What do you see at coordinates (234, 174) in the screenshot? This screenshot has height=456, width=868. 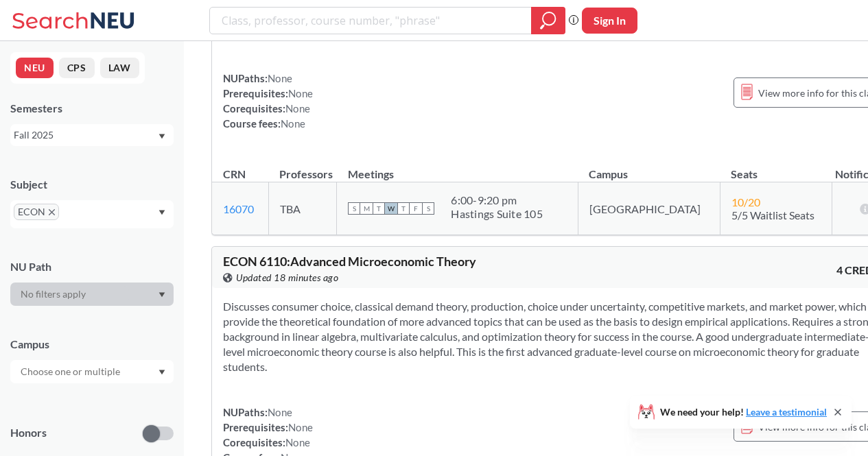 I see `div: CRN` at bounding box center [234, 174].